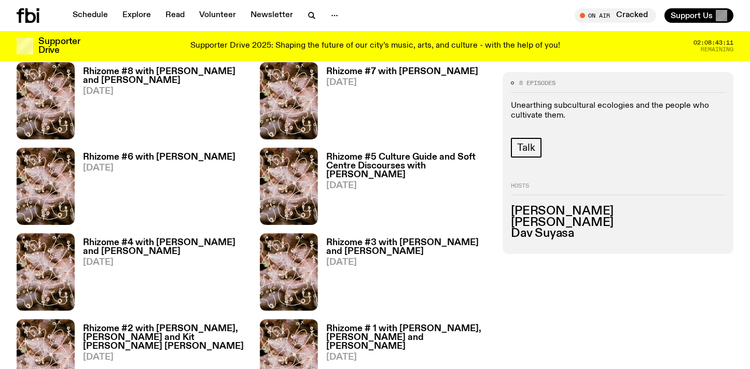 This screenshot has width=750, height=369. What do you see at coordinates (375, 46) in the screenshot?
I see `p: Supporter Drive 2025: Shaping the future of our city’s music, arts, and culture - with the help o...` at bounding box center [375, 46].